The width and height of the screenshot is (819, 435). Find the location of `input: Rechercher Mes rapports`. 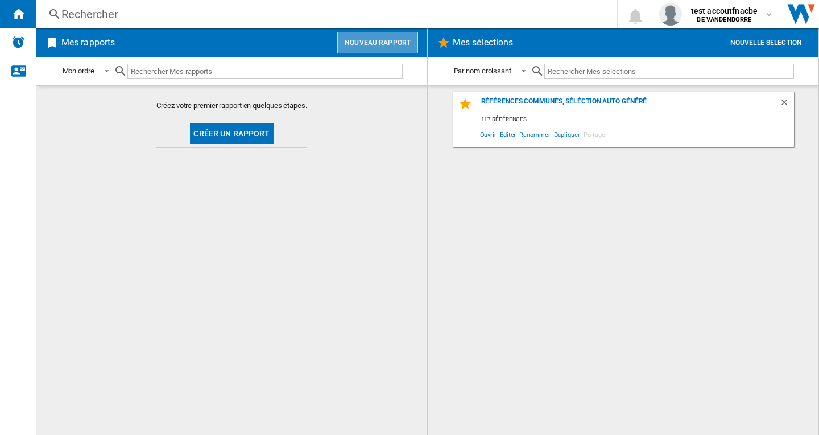

input: Rechercher Mes rapports is located at coordinates (265, 71).